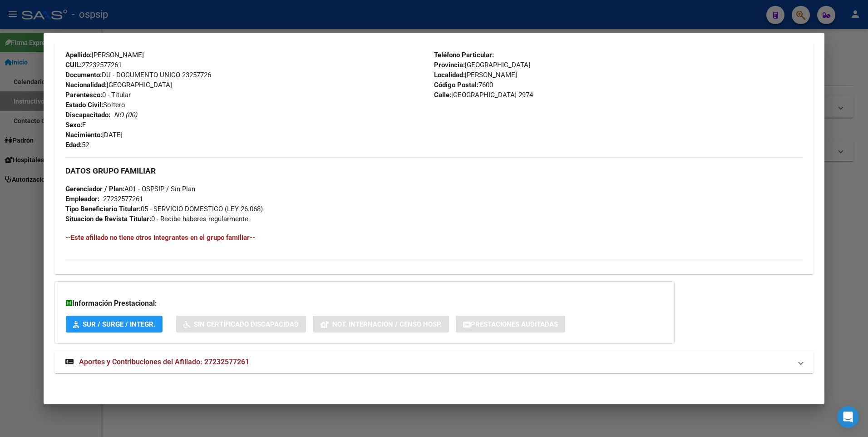 The width and height of the screenshot is (868, 437). What do you see at coordinates (98, 94) in the screenshot?
I see `span: 0 - Titular` at bounding box center [98, 94].